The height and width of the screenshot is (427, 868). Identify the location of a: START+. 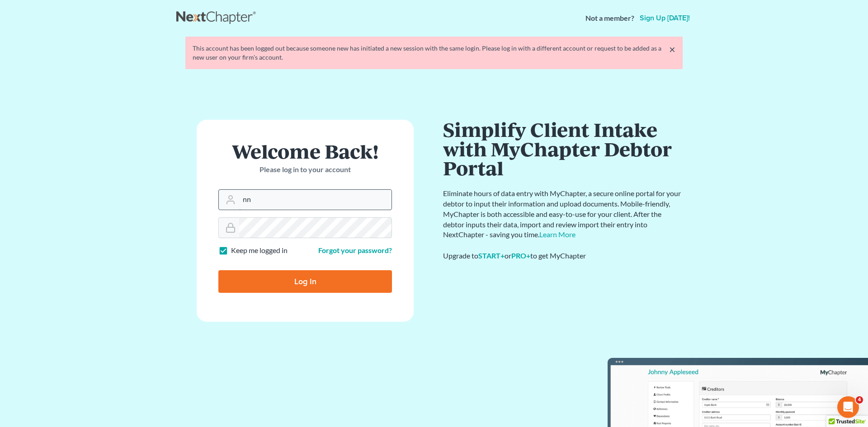
(491, 255).